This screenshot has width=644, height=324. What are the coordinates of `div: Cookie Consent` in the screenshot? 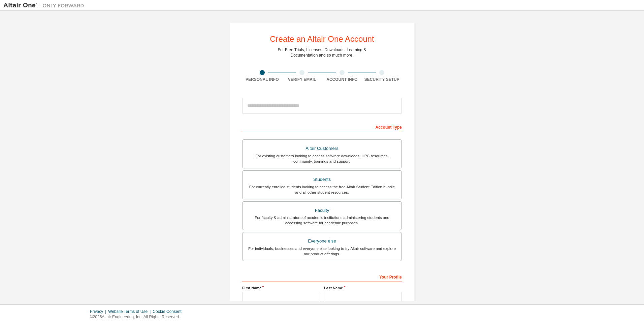 It's located at (169, 312).